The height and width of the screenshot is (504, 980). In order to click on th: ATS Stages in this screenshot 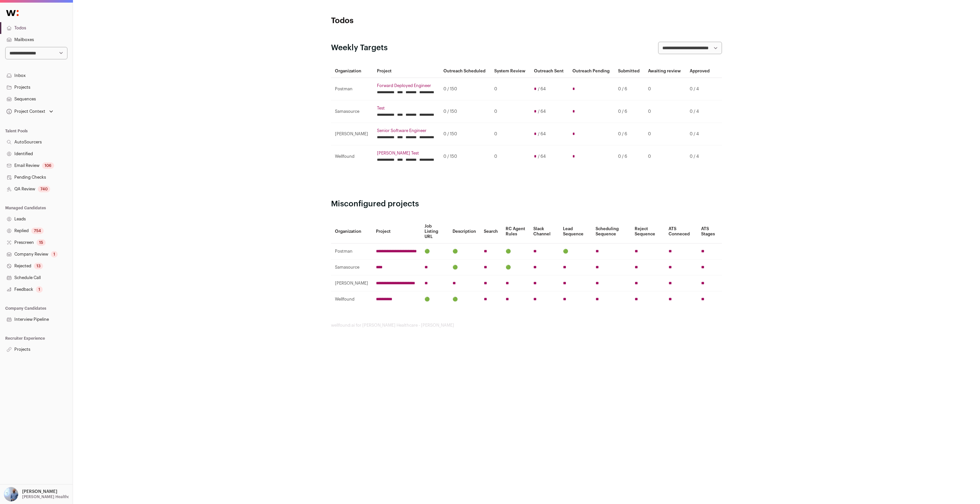, I will do `click(709, 231)`.